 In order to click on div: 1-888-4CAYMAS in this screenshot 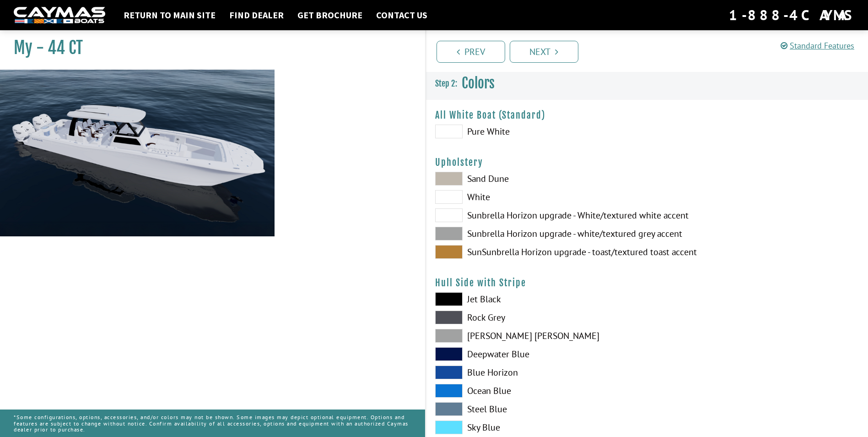, I will do `click(792, 15)`.